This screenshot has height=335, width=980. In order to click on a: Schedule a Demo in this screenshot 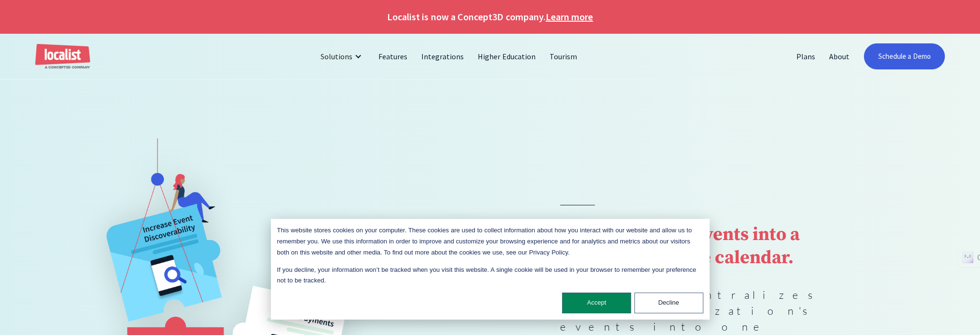, I will do `click(904, 56)`.